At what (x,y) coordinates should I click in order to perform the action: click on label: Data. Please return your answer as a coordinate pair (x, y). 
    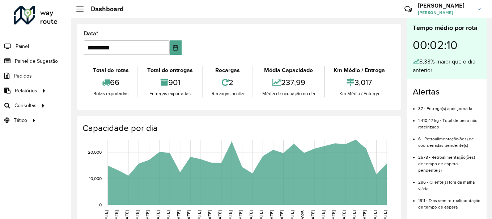
    Looking at the image, I should click on (91, 34).